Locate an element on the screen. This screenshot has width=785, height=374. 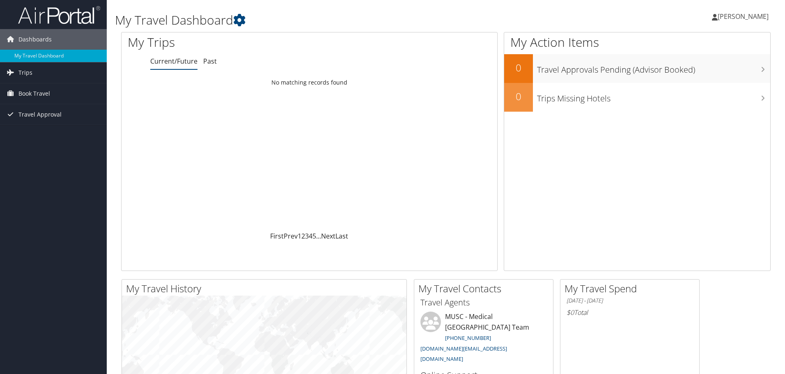
h3: Trips Missing Hotels is located at coordinates (654, 97).